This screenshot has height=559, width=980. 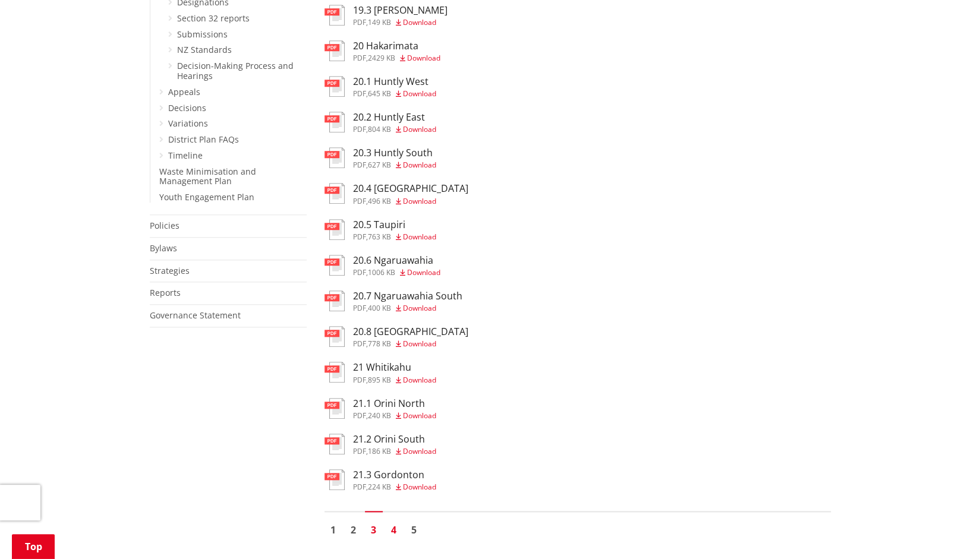 What do you see at coordinates (379, 307) in the screenshot?
I see `span: 400 KB` at bounding box center [379, 307].